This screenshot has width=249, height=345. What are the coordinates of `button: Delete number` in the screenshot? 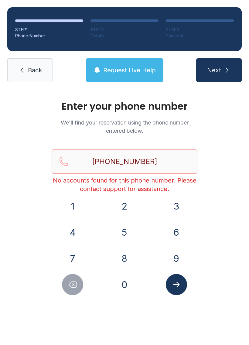 It's located at (73, 285).